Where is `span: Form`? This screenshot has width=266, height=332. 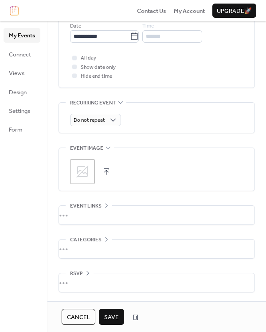 span: Form is located at coordinates (16, 130).